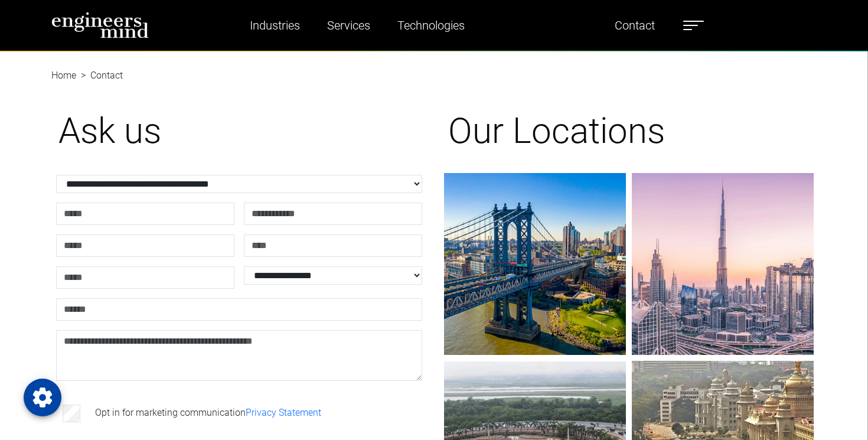  I want to click on h1: Our Locations, so click(629, 131).